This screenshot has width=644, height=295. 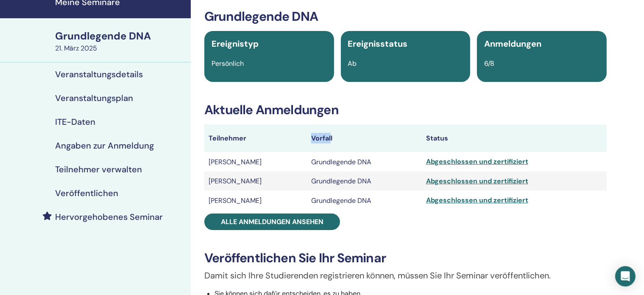 What do you see at coordinates (272, 110) in the screenshot?
I see `font: Aktuelle Anmeldungen` at bounding box center [272, 110].